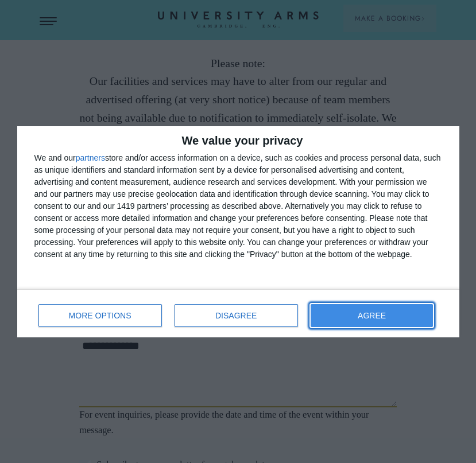  Describe the element at coordinates (90, 158) in the screenshot. I see `button: partners` at that location.